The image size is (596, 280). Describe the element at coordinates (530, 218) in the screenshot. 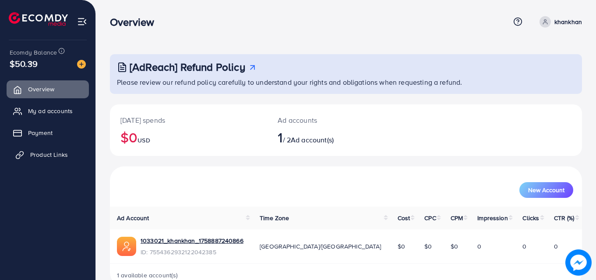

I see `span: Clicks` at that location.